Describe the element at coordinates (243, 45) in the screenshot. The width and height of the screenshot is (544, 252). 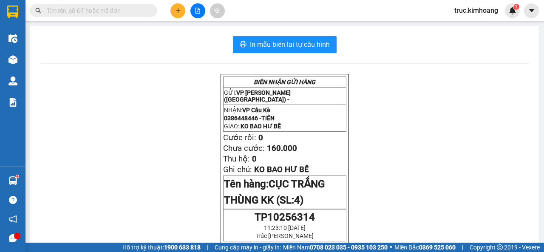
I see `span: printer` at that location.